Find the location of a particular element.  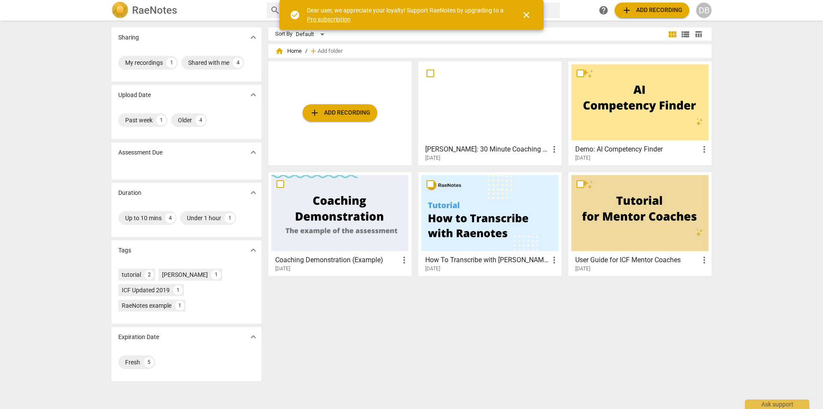

div: Fresh is located at coordinates (132, 362).